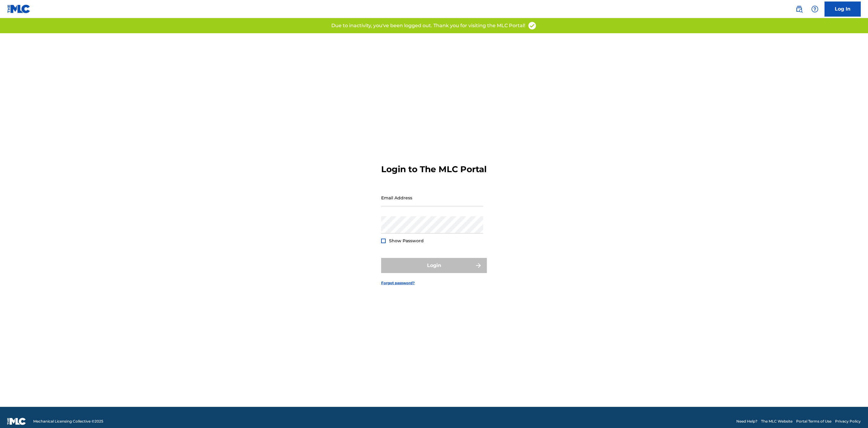 The height and width of the screenshot is (428, 868). I want to click on a: Need Help?, so click(747, 421).